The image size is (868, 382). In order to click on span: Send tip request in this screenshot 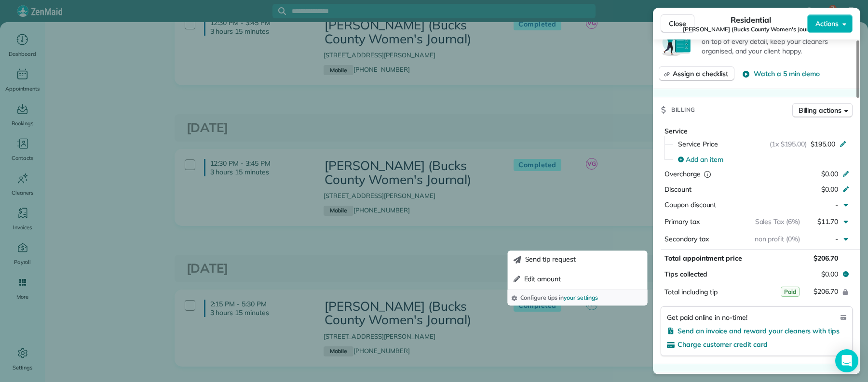, I will do `click(550, 259)`.